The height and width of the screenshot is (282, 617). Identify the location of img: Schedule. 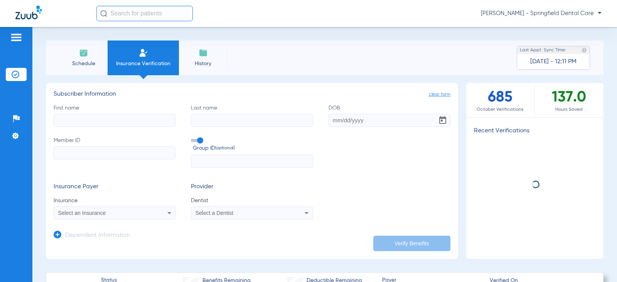
(84, 53).